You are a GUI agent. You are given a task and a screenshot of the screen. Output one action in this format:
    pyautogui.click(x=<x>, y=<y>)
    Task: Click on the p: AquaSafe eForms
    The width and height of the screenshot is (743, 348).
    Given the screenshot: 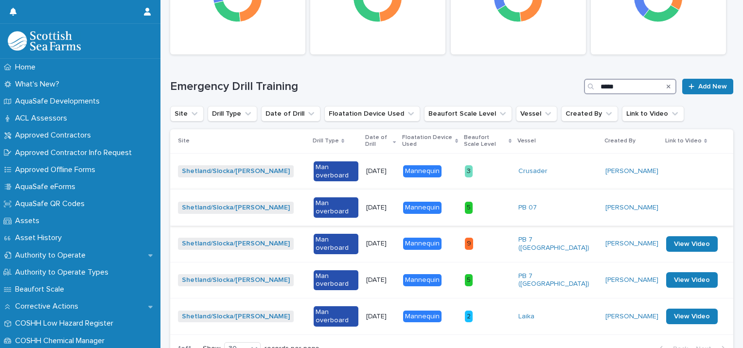 What is the action you would take?
    pyautogui.click(x=47, y=187)
    